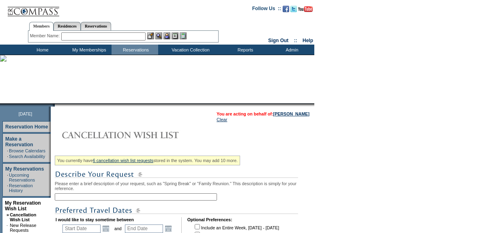 Image resolution: width=496 pixels, height=233 pixels. I want to click on div: Member Name:, so click(45, 36).